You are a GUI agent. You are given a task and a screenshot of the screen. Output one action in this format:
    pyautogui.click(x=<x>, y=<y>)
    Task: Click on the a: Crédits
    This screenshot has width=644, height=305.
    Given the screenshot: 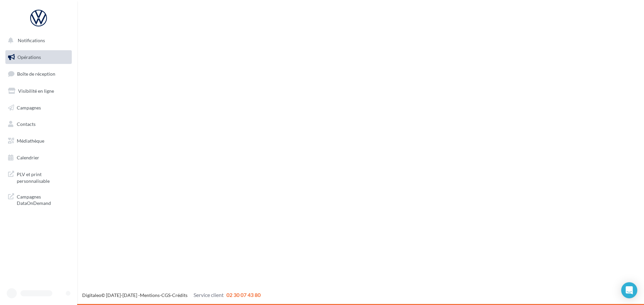 What is the action you would take?
    pyautogui.click(x=179, y=295)
    